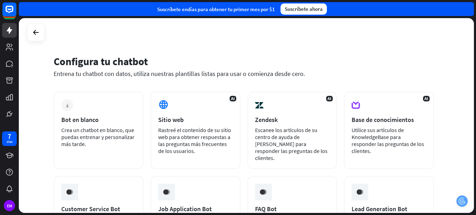 This screenshot has width=476, height=215. What do you see at coordinates (9, 141) in the screenshot?
I see `font: días` at bounding box center [9, 141].